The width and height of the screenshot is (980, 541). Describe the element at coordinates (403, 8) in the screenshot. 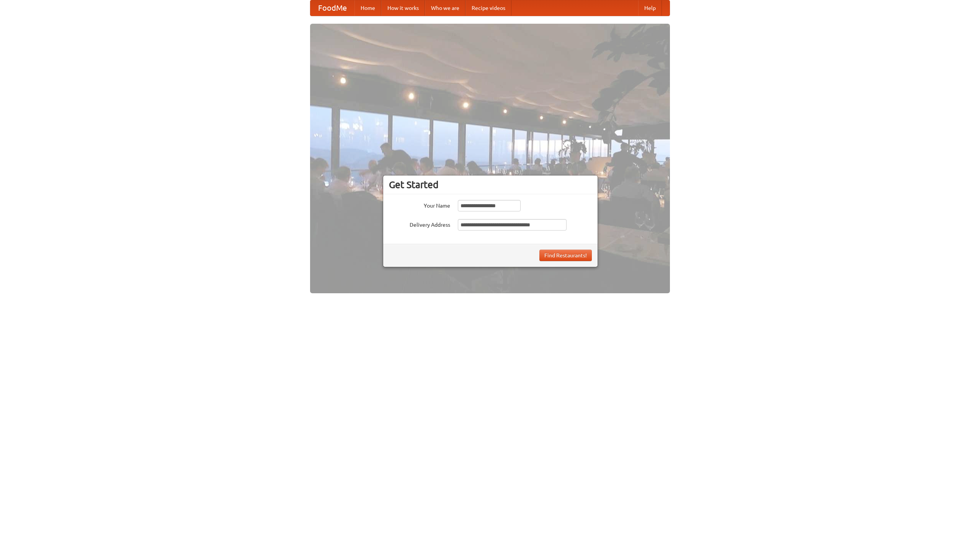

I see `a: How it works` at that location.